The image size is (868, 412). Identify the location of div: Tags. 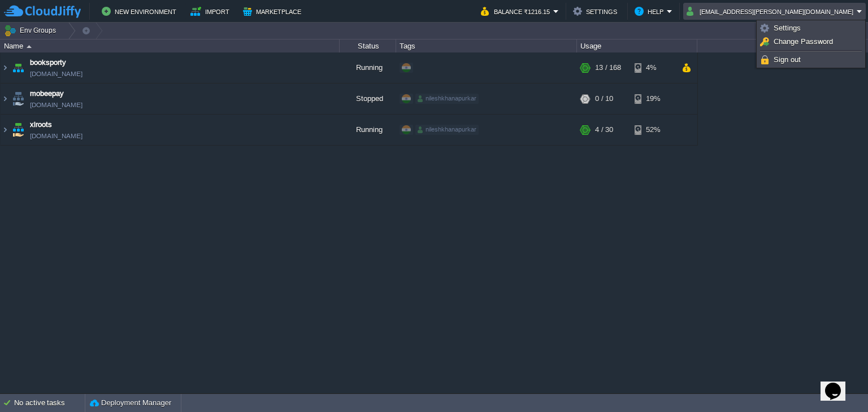
(487, 46).